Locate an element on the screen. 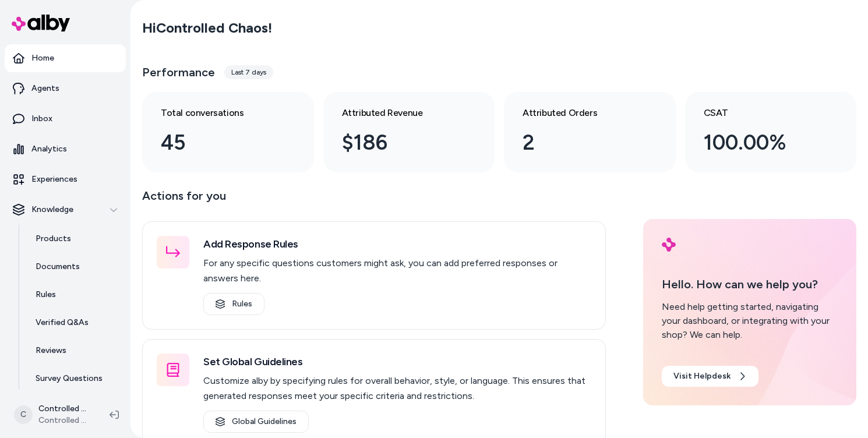 The width and height of the screenshot is (868, 438). a: Documents is located at coordinates (74, 267).